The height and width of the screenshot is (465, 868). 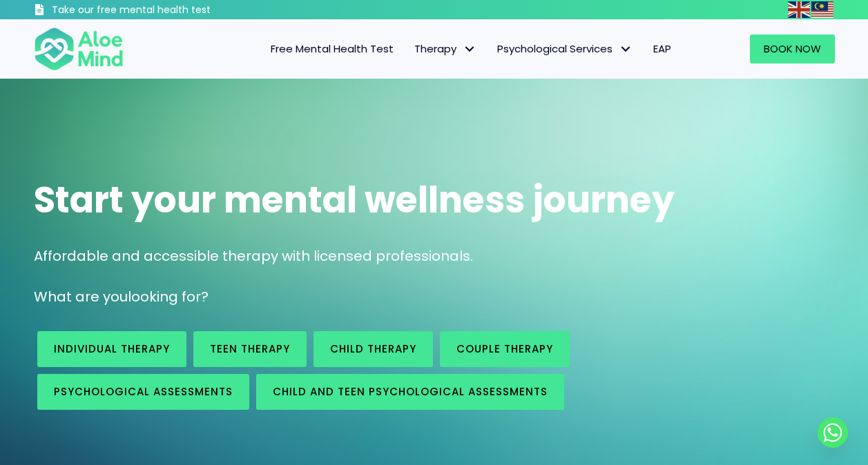 I want to click on span: Psychological assessments, so click(x=143, y=391).